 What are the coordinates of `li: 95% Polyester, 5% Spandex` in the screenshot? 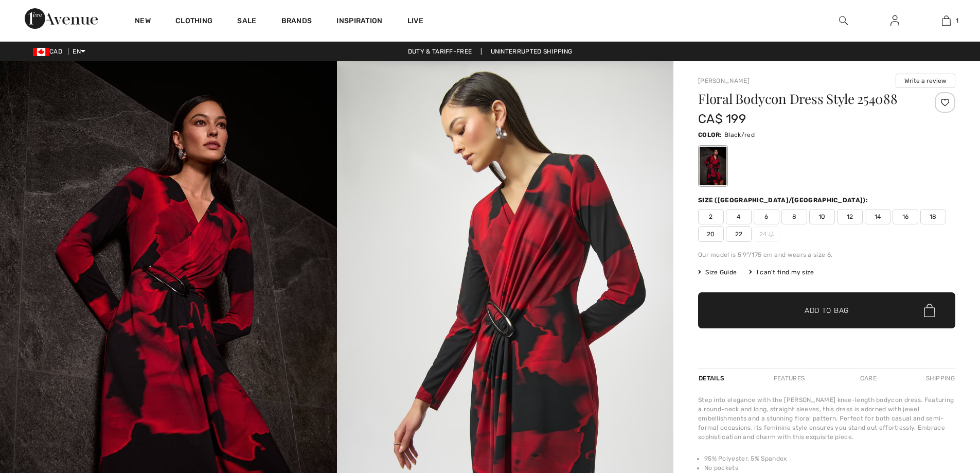 It's located at (830, 459).